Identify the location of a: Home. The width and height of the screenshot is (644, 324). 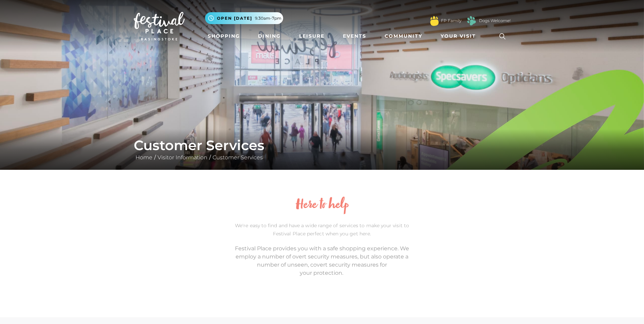
(144, 158).